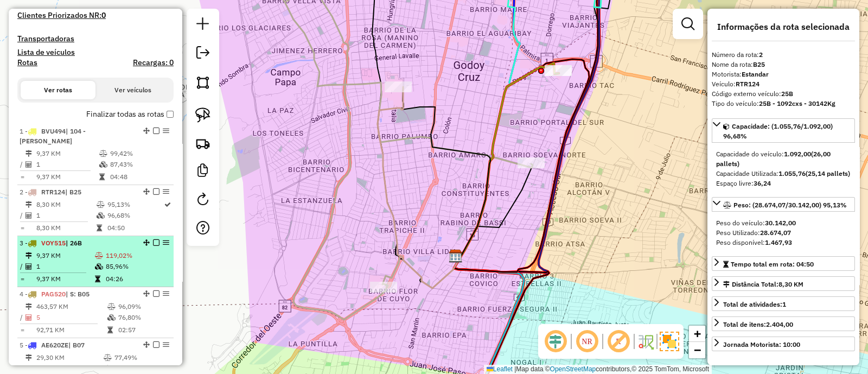 The height and width of the screenshot is (374, 868). Describe the element at coordinates (69, 368) in the screenshot. I see `td: 3` at that location.